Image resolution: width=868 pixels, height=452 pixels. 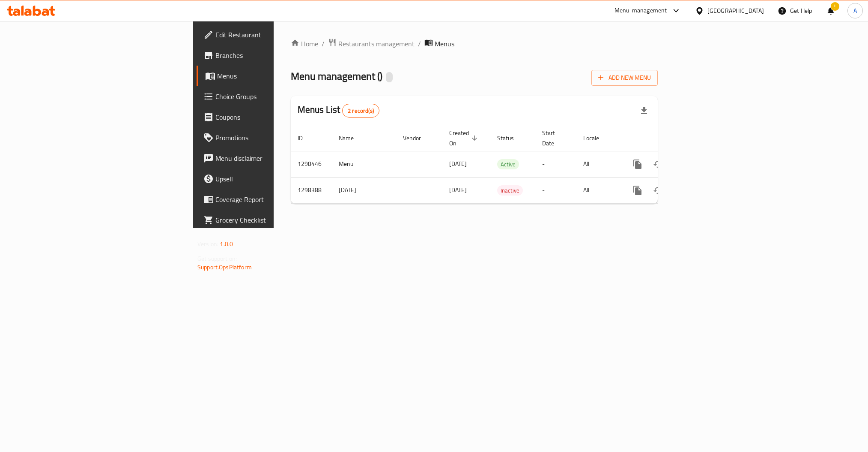 I want to click on span: Start Date, so click(x=554, y=138).